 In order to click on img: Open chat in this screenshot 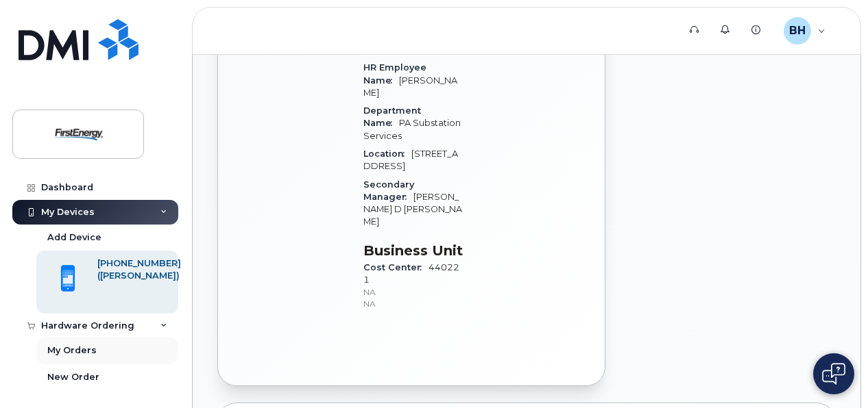, I will do `click(834, 374)`.